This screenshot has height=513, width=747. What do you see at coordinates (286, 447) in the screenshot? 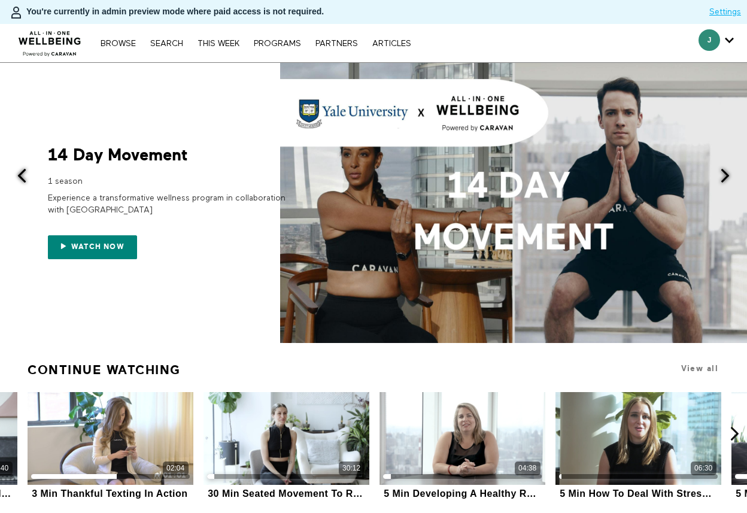
I see `a: 30 Min Seated Movement To Release Tension30:1230 Min Seated Movement To Release Tension` at bounding box center [286, 447].